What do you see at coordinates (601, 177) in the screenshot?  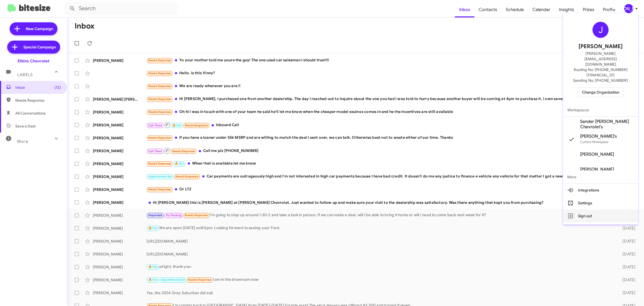 I see `span: More` at bounding box center [601, 177].